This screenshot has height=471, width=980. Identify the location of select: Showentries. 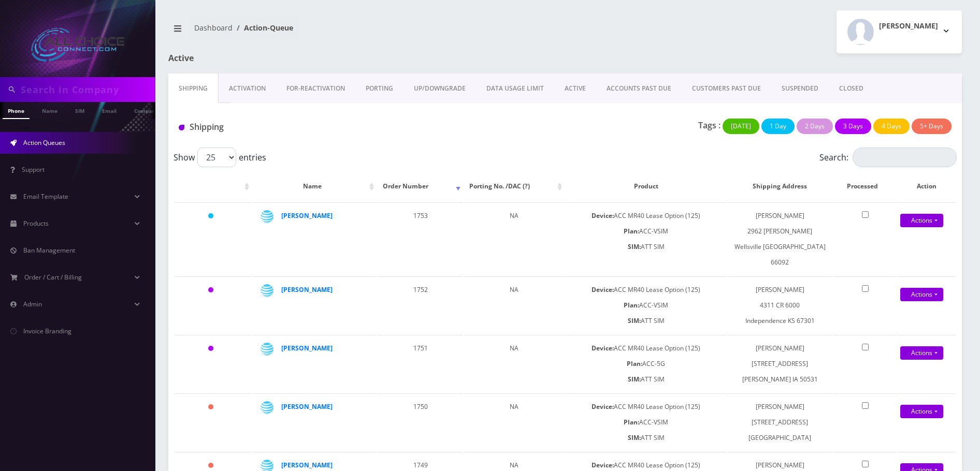
(217, 157).